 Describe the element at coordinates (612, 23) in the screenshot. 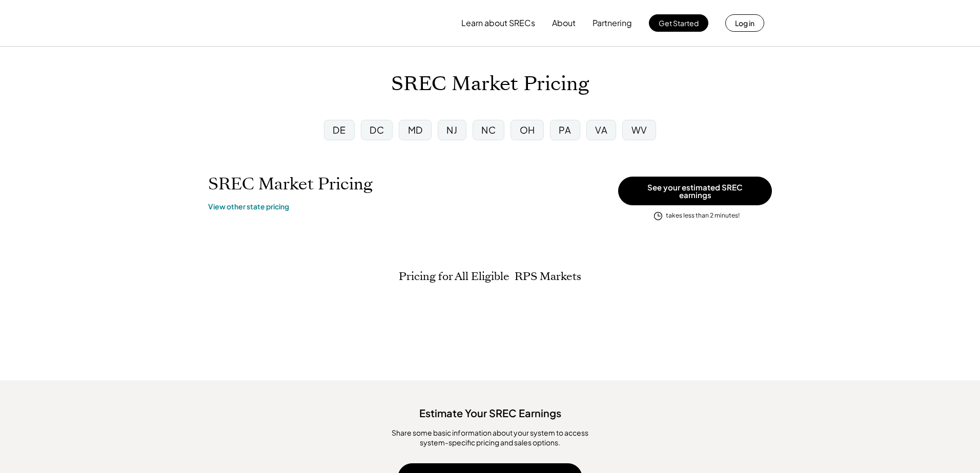

I see `button: Partnering` at that location.